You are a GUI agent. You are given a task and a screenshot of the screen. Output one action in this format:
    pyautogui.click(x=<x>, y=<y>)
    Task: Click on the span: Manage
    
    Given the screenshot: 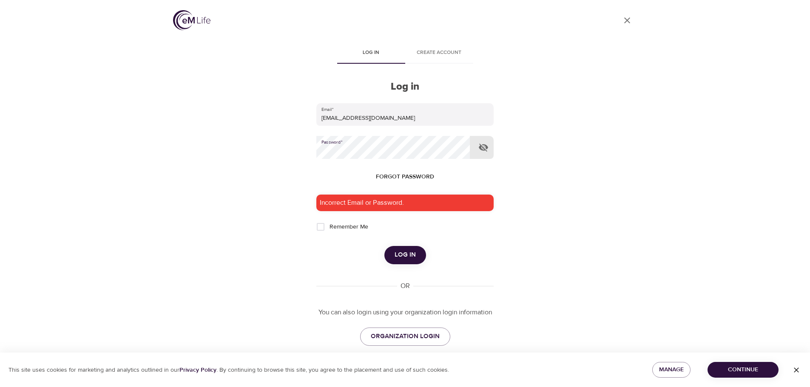 What is the action you would take?
    pyautogui.click(x=671, y=370)
    